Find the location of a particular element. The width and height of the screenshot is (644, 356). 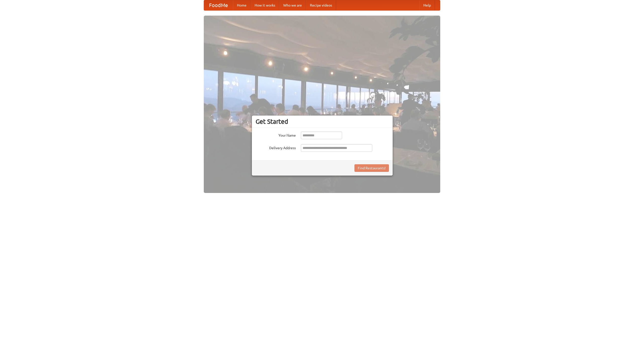

label: Your Name is located at coordinates (276, 135).